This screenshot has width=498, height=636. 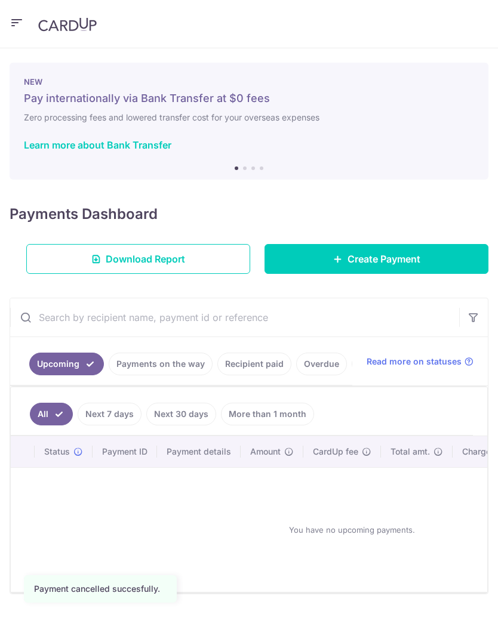 I want to click on span: Total amt., so click(x=410, y=452).